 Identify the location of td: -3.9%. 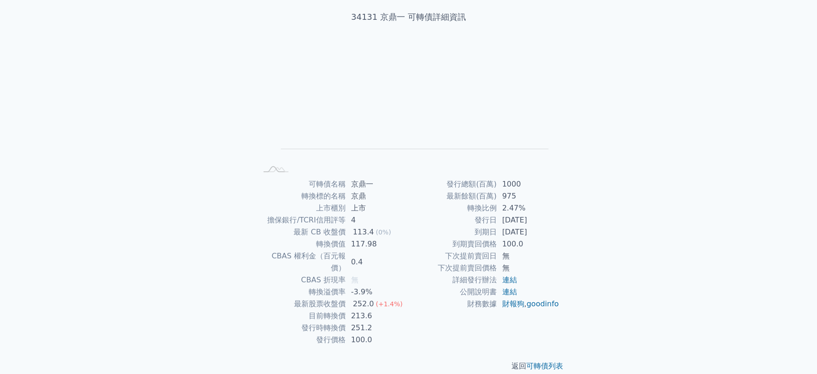
(377, 292).